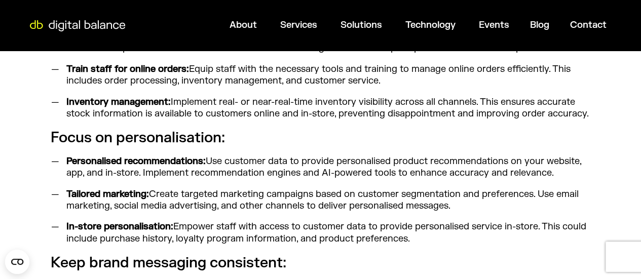  What do you see at coordinates (326, 233) in the screenshot?
I see `li: Empower staff with access to customer data to provide personalised service in-store. This could i...` at bounding box center [326, 233].